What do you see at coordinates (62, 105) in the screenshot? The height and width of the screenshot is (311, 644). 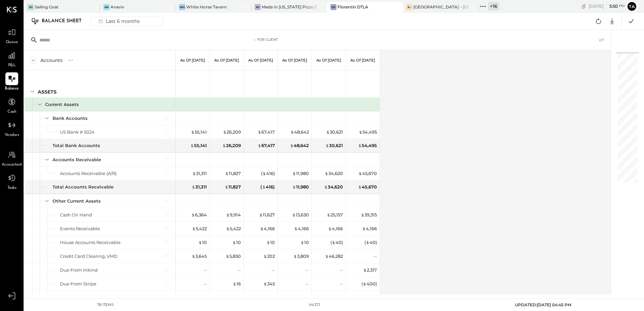 I see `div: Current Assets` at bounding box center [62, 105].